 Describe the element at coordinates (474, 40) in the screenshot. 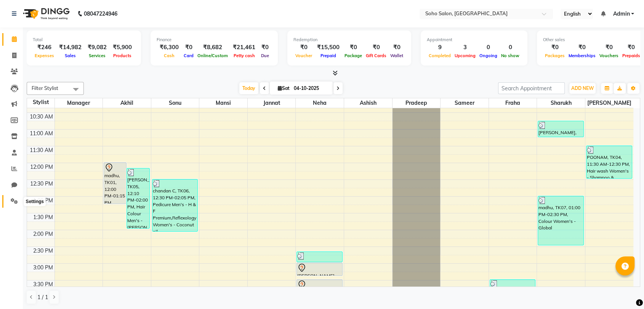

I see `div: Appointment` at that location.